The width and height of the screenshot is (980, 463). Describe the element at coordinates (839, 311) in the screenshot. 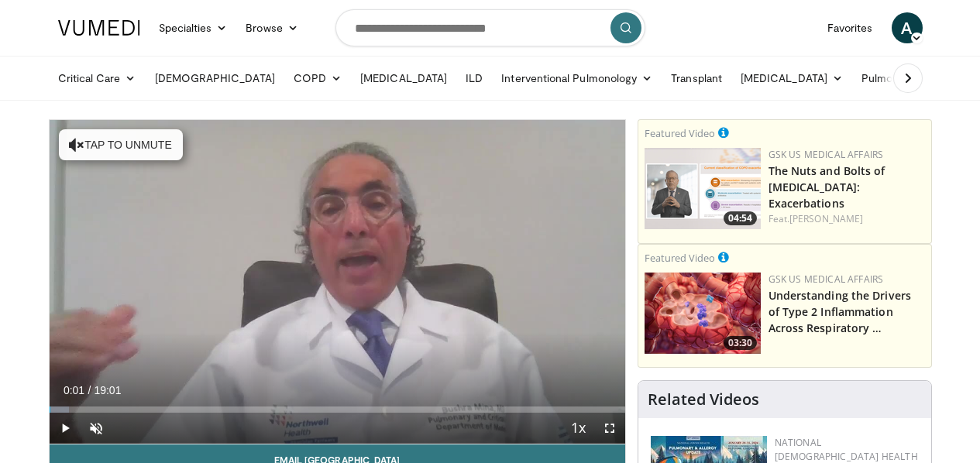

I see `a: Understanding the Drivers of Type 2 Inflammation Across Respiratory …` at that location.